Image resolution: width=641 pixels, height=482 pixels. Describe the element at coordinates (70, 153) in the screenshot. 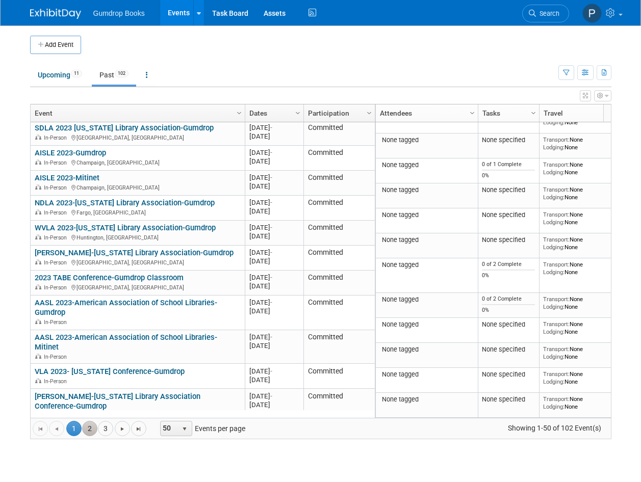

I see `a: AISLE 2023-Gumdrop` at that location.